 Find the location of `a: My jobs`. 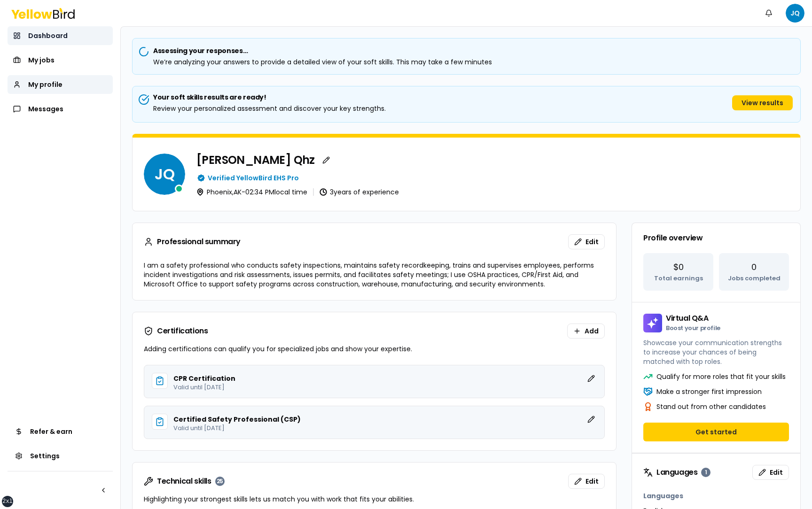

a: My jobs is located at coordinates (60, 60).